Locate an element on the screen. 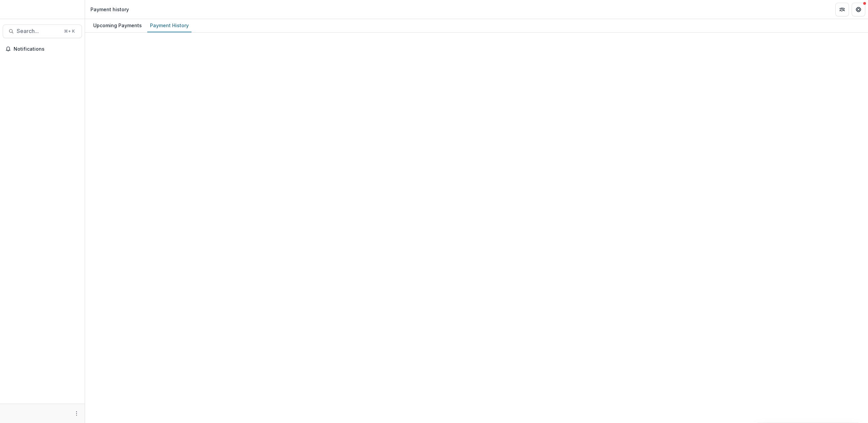 The width and height of the screenshot is (868, 423). a: Upcoming Payments is located at coordinates (117, 26).